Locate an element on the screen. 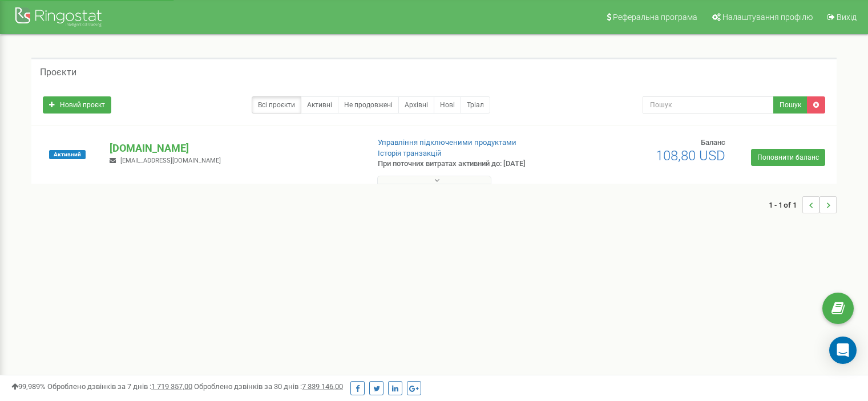  a: Нові is located at coordinates (447, 105).